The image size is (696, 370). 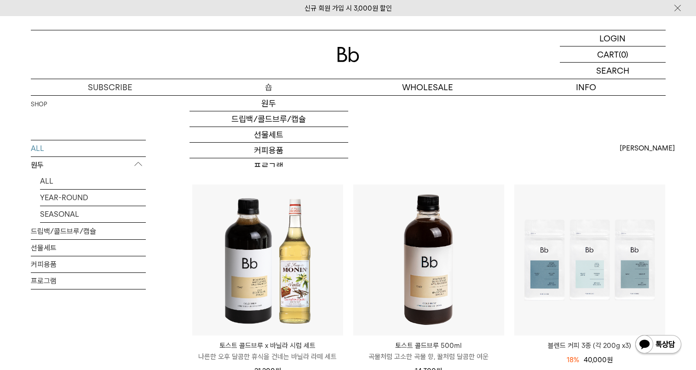 I want to click on p: 원두, so click(x=88, y=165).